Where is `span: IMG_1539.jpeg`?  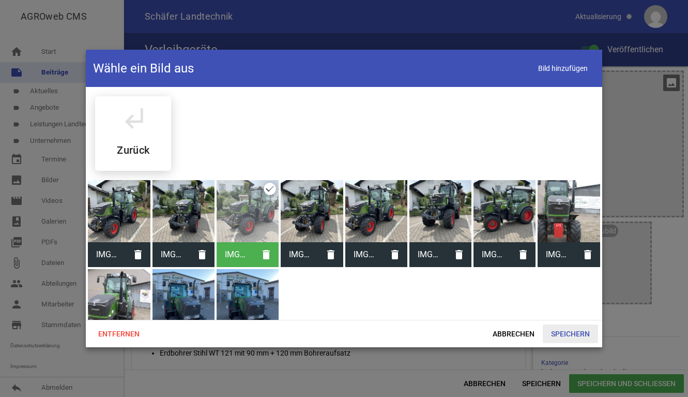 span: IMG_1539.jpeg is located at coordinates (235, 254).